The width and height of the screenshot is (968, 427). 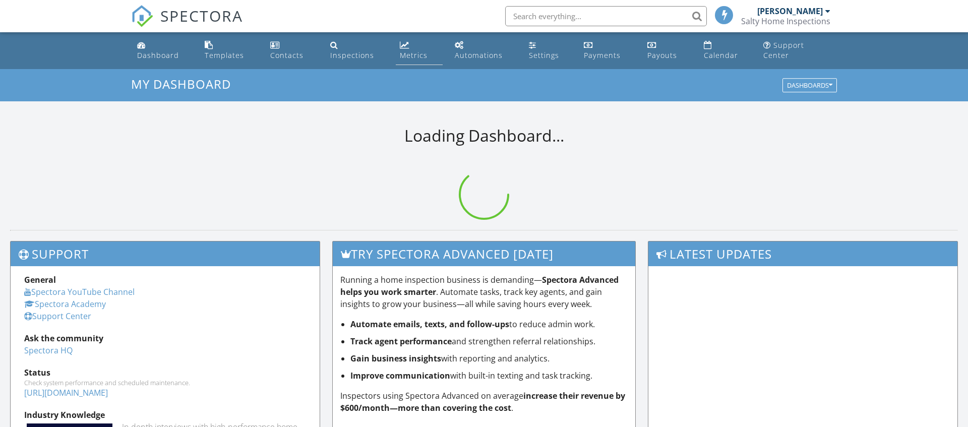 I want to click on div: Industry Knowledge, so click(x=165, y=415).